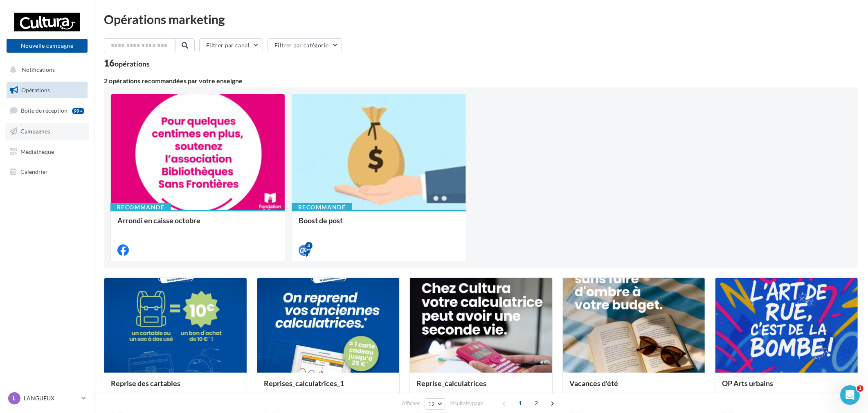  I want to click on a: Opérations, so click(47, 90).